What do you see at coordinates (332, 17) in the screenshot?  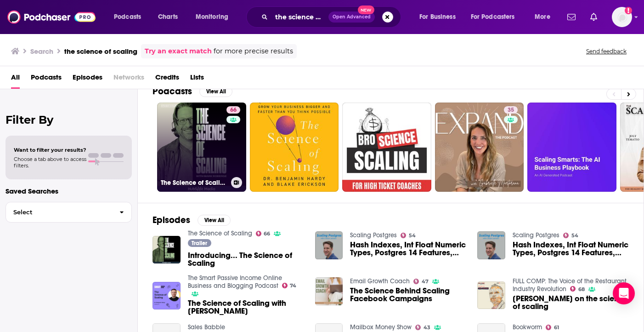 I see `div: Search podcasts, credits, & more...` at bounding box center [332, 17].